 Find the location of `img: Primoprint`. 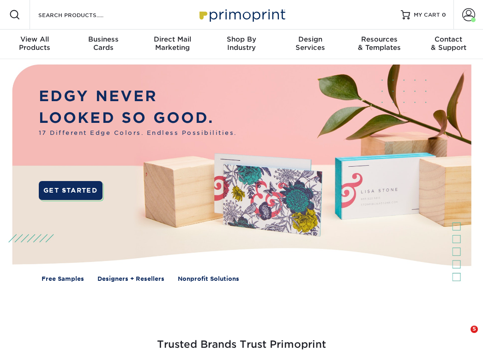

img: Primoprint is located at coordinates (241, 14).